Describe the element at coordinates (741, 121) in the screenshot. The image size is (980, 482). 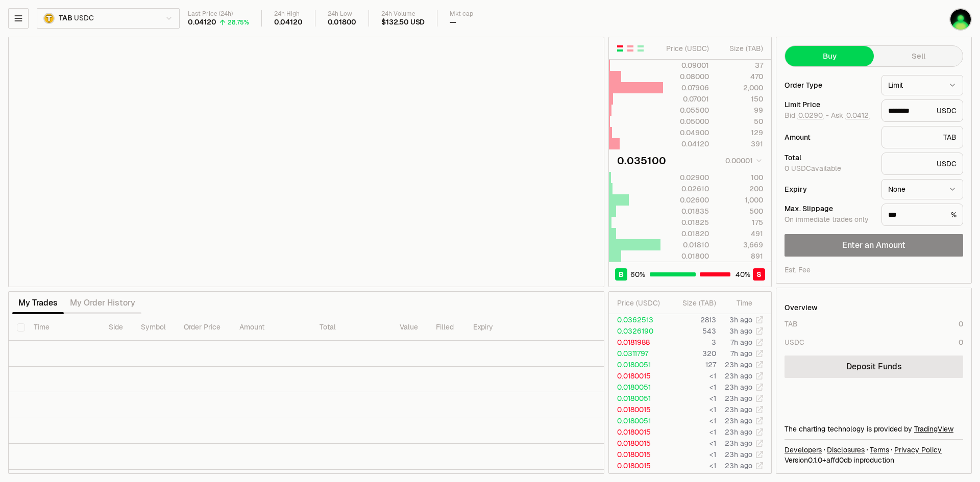
I see `div: 50` at that location.